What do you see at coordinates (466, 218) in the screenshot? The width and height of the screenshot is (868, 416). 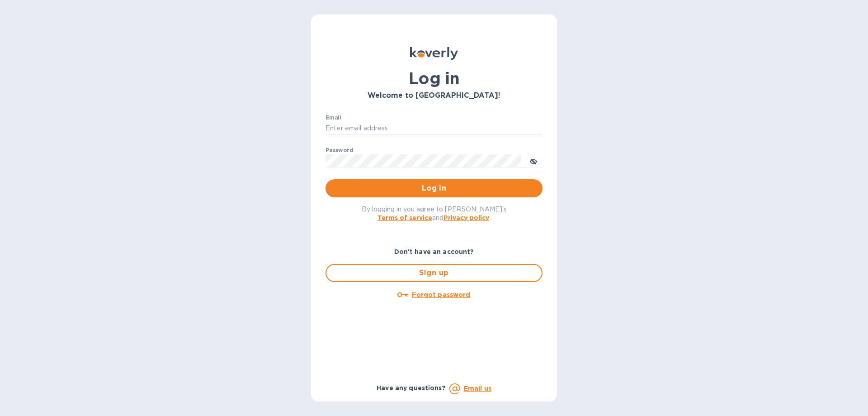 I see `b: Privacy policy` at bounding box center [466, 218].